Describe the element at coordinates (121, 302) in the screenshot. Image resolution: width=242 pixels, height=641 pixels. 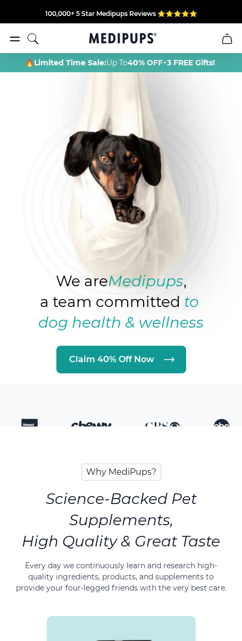
I see `h1: We are , a team committed` at that location.